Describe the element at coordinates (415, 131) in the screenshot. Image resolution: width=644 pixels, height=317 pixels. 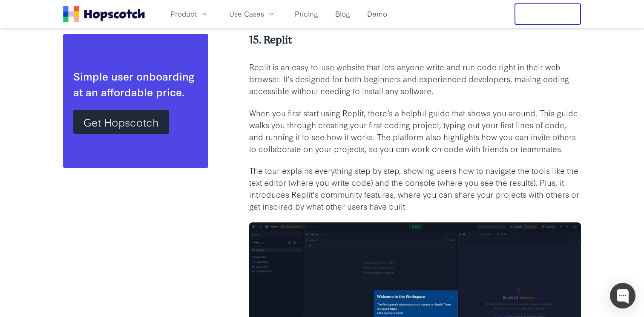
I see `p: When you first start using Replit, there’s a helpful guide that shows you around. This guide walk...` at that location.